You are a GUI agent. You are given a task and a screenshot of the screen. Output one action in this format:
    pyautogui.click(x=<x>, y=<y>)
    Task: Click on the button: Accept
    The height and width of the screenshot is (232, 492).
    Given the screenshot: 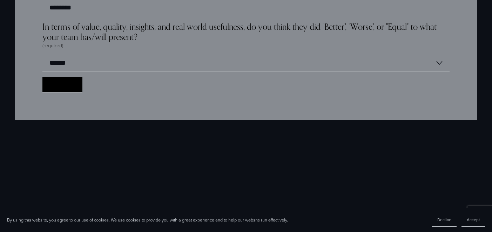 What is the action you would take?
    pyautogui.click(x=473, y=220)
    